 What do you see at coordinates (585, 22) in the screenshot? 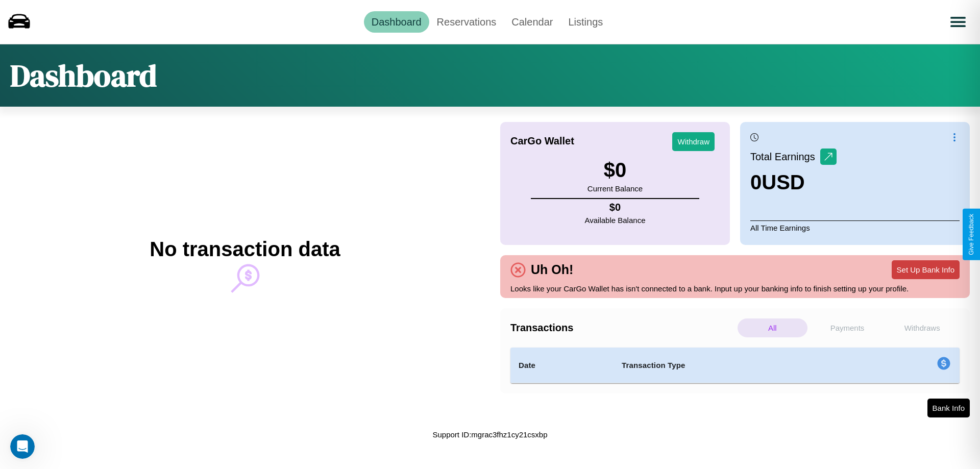
I see `a: Listings` at bounding box center [585, 22].